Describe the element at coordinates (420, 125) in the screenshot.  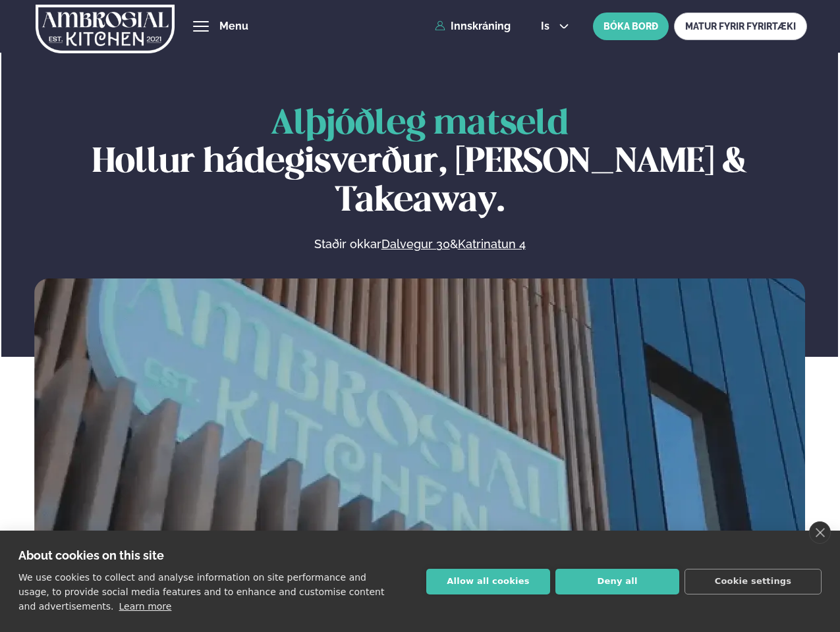
I see `span: Alþjóðleg matseld` at that location.